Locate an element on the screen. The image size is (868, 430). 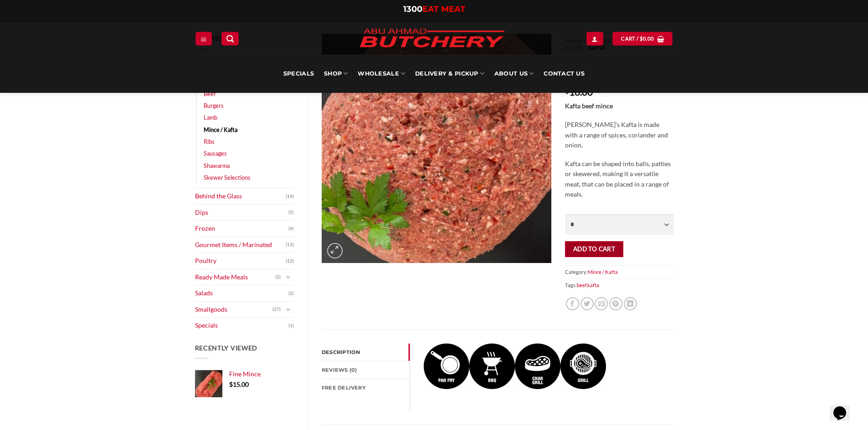
span: (13) is located at coordinates (290, 245).